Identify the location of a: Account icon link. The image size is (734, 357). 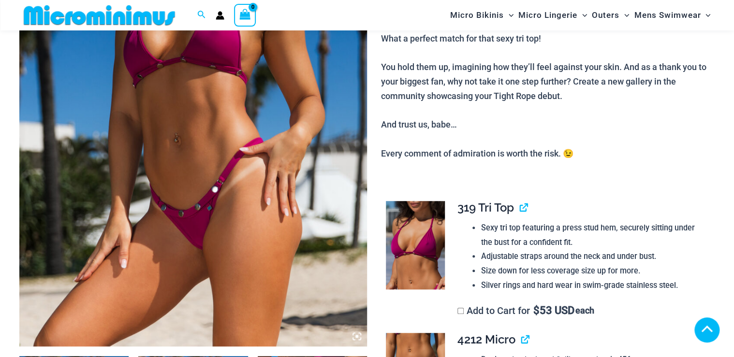
(220, 15).